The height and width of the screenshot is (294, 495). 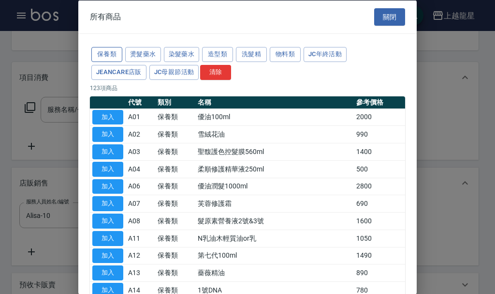 What do you see at coordinates (275, 272) in the screenshot?
I see `td: 薔薇精油` at bounding box center [275, 272].